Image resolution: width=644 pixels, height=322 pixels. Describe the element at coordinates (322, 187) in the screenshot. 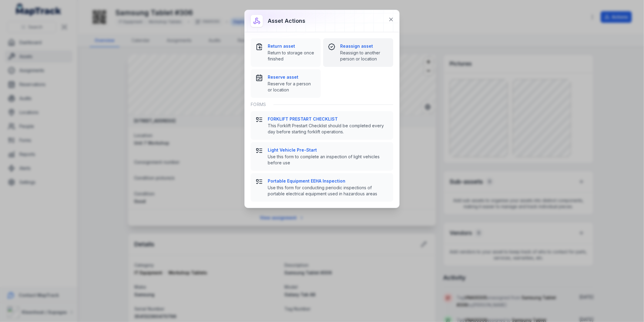

I see `button: Portable Equipment EEHA InspectionUse this form for conducting periodic inspections of portable e...` at that location.